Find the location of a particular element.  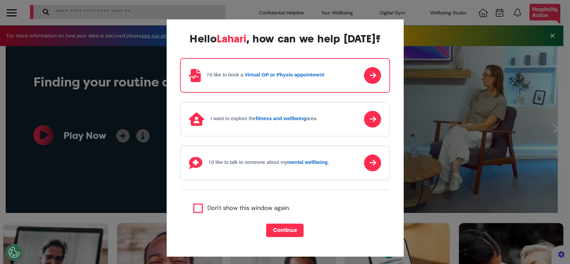

h4: I'd like to book a is located at coordinates (266, 75).